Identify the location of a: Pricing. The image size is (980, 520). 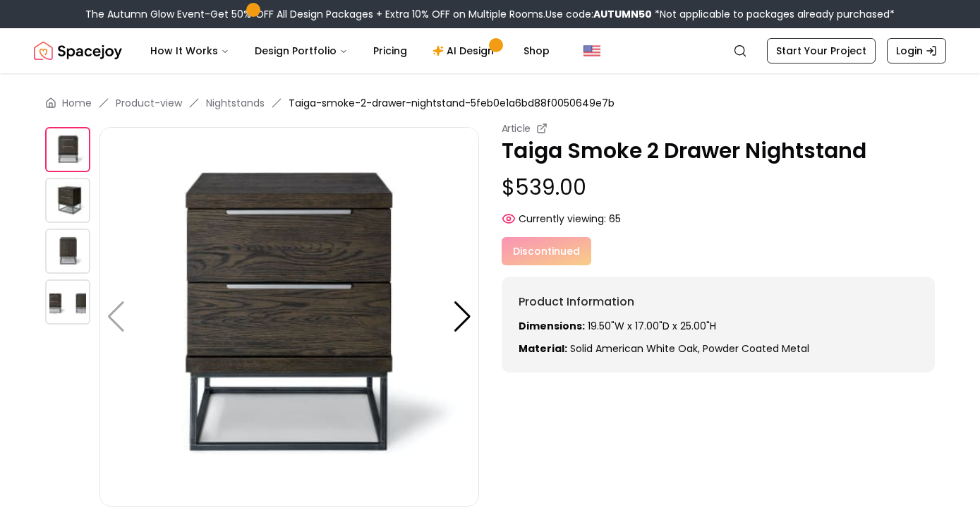
(390, 51).